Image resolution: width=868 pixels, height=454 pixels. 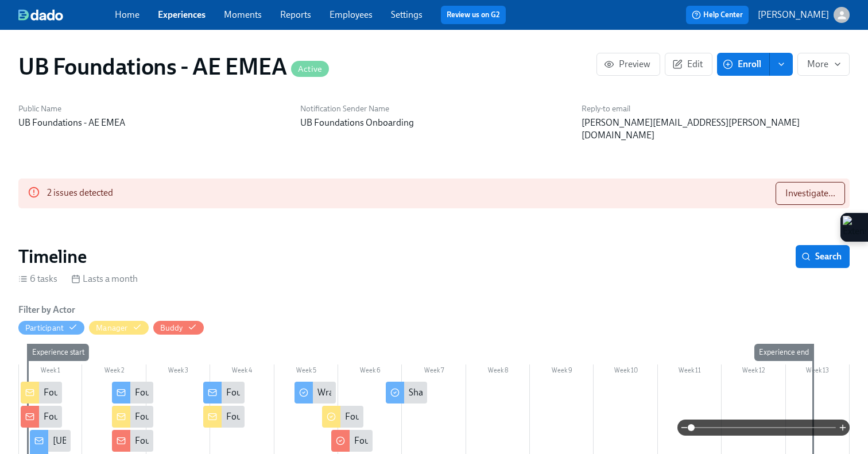 I want to click on a: Reports, so click(x=296, y=14).